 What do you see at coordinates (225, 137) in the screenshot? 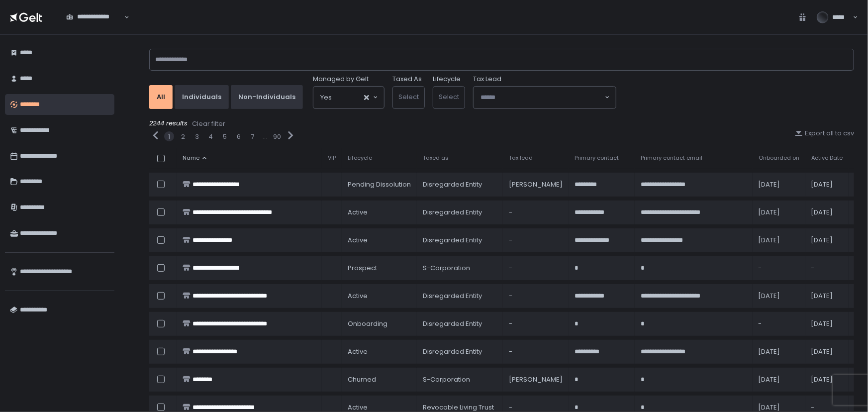
I see `button: 5` at bounding box center [225, 137].